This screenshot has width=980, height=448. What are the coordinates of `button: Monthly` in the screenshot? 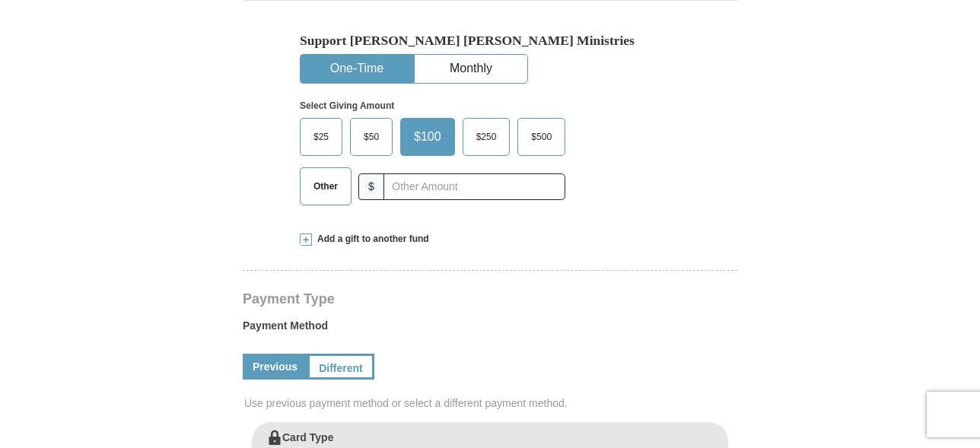 It's located at (471, 69).